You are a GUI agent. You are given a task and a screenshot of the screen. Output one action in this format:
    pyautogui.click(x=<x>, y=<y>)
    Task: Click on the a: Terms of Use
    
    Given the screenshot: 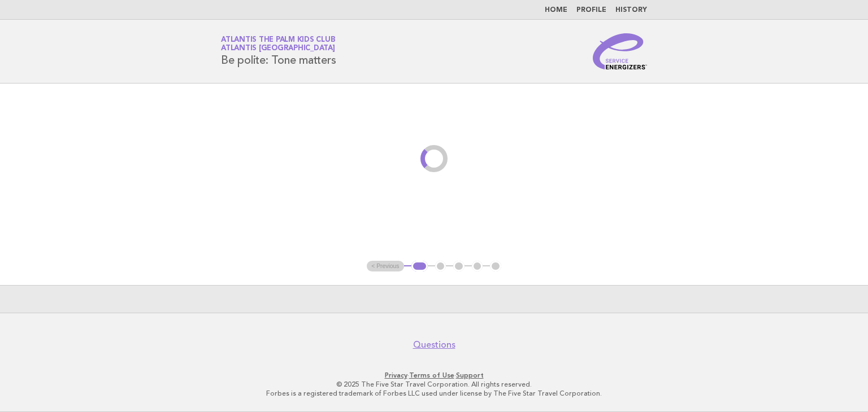 What is the action you would take?
    pyautogui.click(x=431, y=375)
    